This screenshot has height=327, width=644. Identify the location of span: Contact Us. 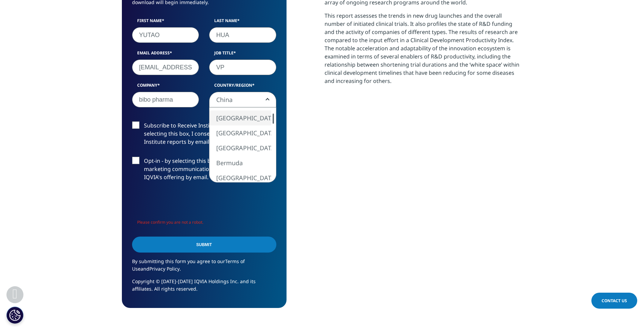
(614, 301).